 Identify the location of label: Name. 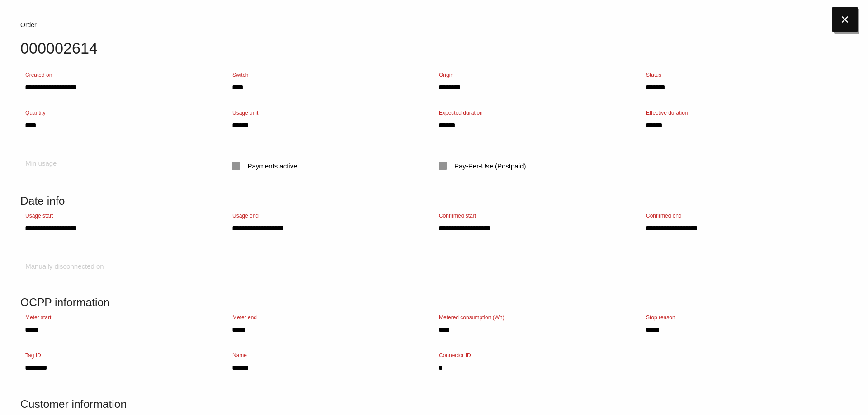
(239, 356).